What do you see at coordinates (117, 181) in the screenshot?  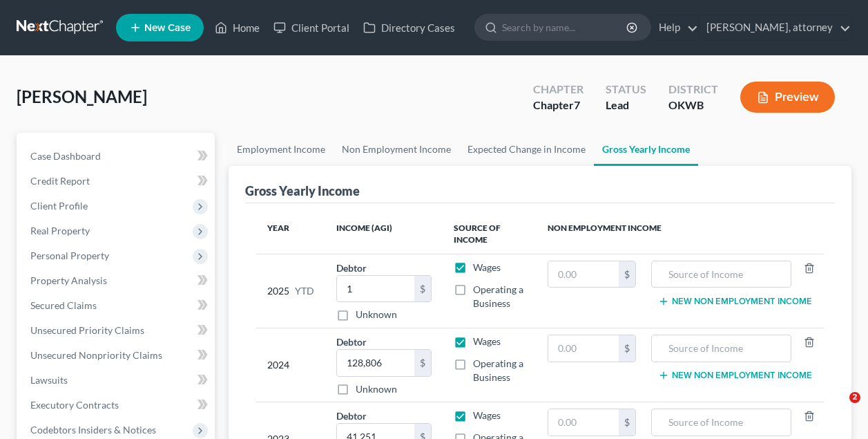 I see `a: Credit Report` at bounding box center [117, 181].